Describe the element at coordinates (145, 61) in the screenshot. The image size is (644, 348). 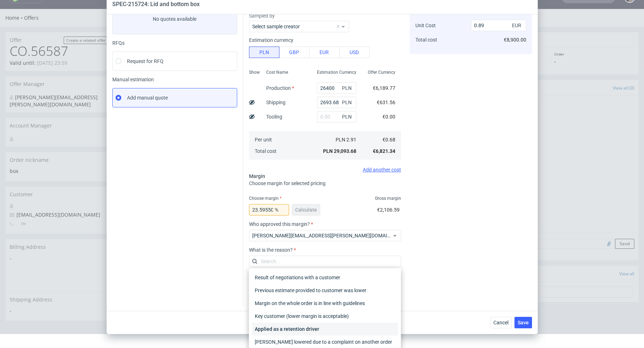
I see `span: Request for RFQ` at that location.